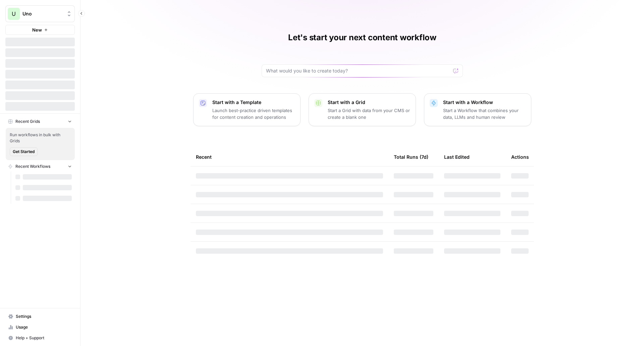  Describe the element at coordinates (40, 327) in the screenshot. I see `a: Usage` at that location.